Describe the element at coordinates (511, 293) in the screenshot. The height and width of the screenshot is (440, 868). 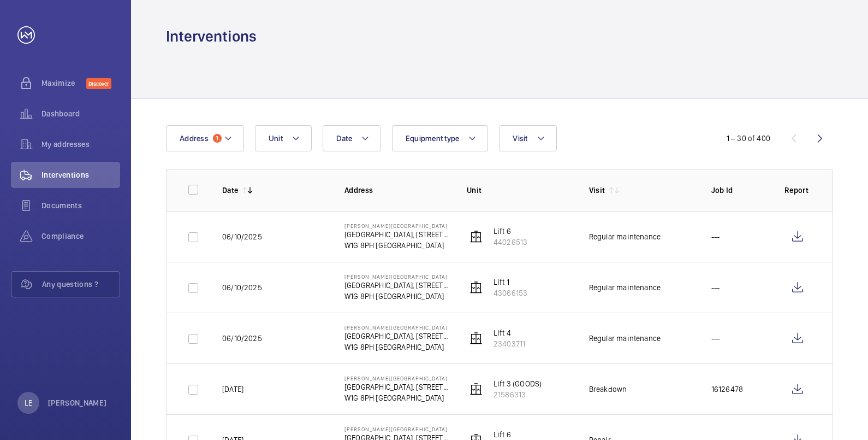
I see `p: 43066153` at that location.